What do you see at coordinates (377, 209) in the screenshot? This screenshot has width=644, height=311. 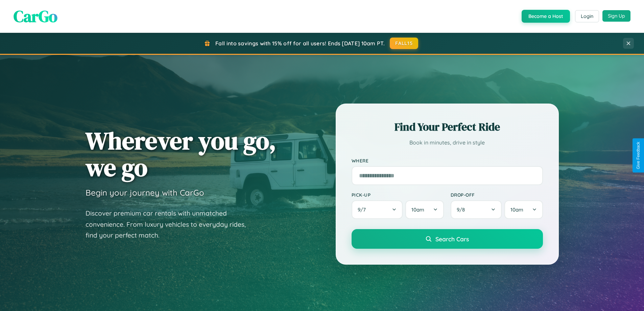 I see `button: 9/7` at bounding box center [377, 209].